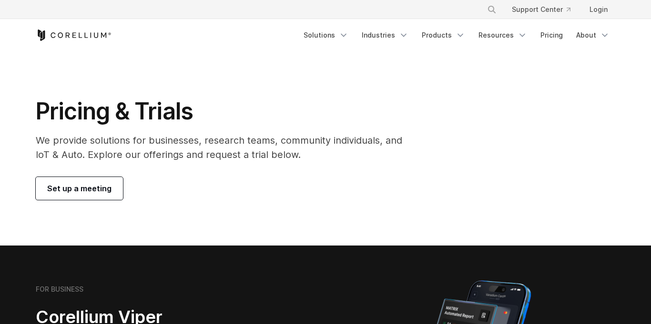  Describe the element at coordinates (443, 35) in the screenshot. I see `a: Products` at that location.